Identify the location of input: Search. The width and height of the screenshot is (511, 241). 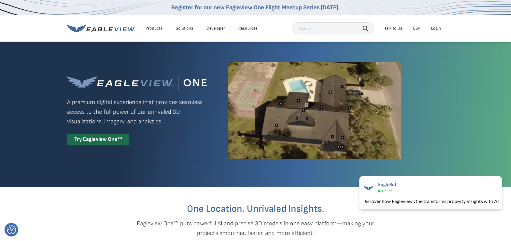
(333, 28).